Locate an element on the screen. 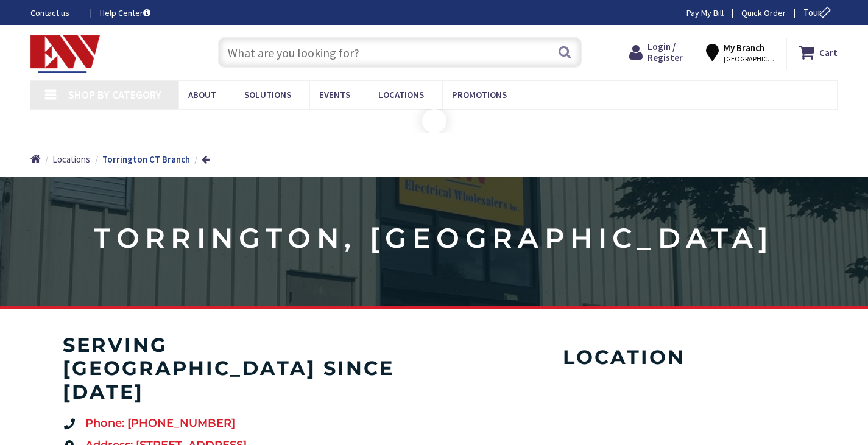 The height and width of the screenshot is (445, 868). strong: My Branch is located at coordinates (744, 48).